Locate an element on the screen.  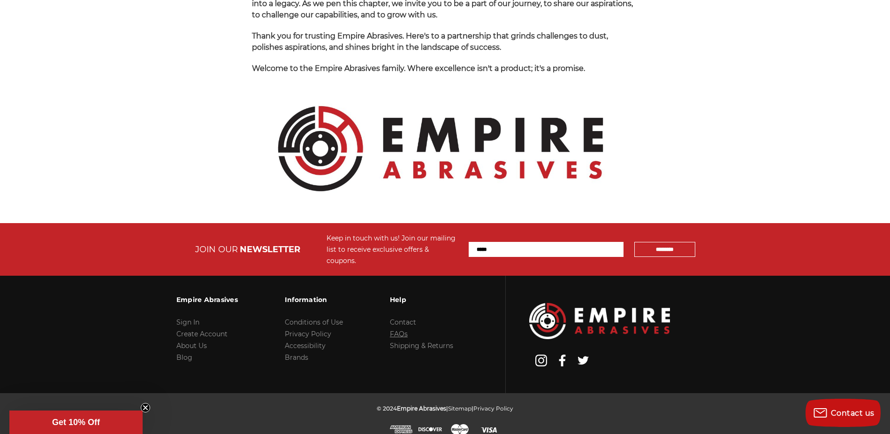
a: Shipping & Returns is located at coordinates (421, 345).